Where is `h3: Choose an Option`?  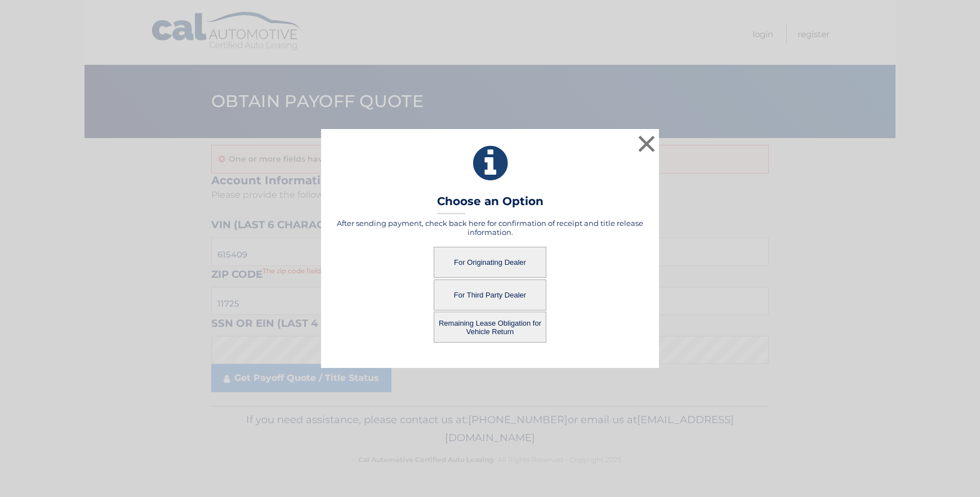
h3: Choose an Option is located at coordinates (490, 204).